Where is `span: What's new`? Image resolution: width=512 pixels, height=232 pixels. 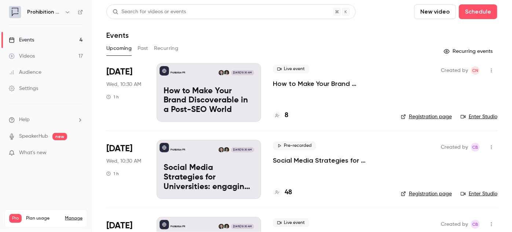
span: What's new is located at coordinates (33, 152).